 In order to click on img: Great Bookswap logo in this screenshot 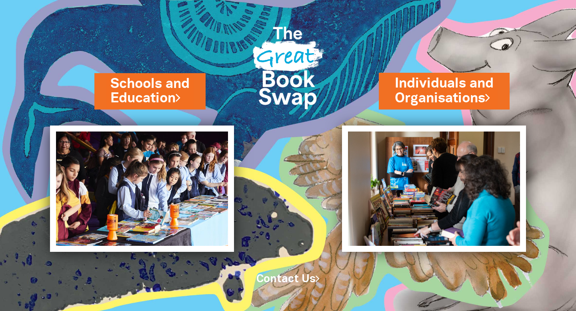, I will do `click(288, 65)`.